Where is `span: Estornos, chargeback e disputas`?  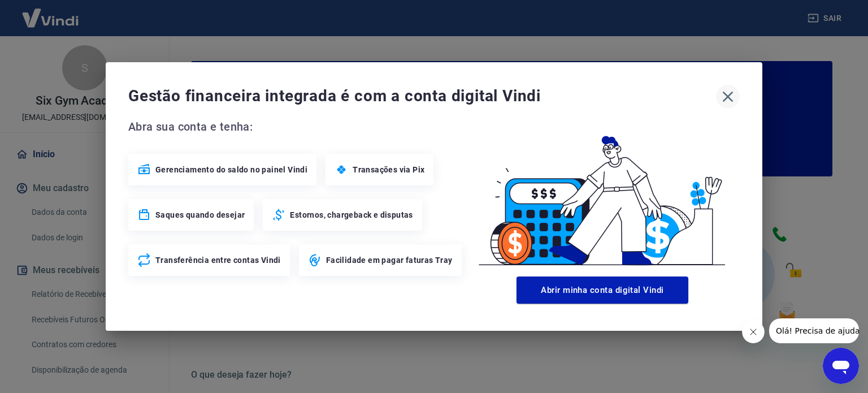 span: Estornos, chargeback e disputas is located at coordinates (351, 215).